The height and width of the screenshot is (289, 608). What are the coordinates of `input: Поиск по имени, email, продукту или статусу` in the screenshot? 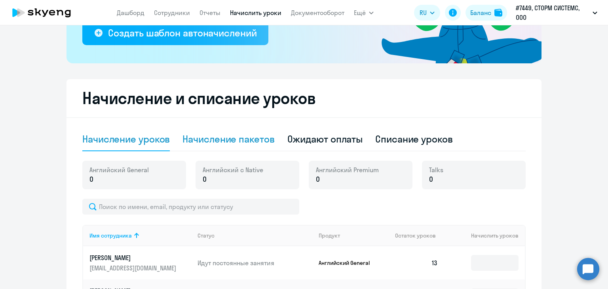 It's located at (191, 207).